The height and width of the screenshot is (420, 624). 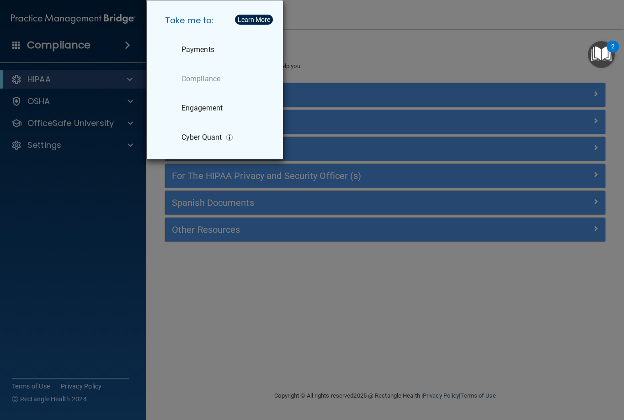 I want to click on button: Open Resource Center, 2 new notifications, so click(x=601, y=54).